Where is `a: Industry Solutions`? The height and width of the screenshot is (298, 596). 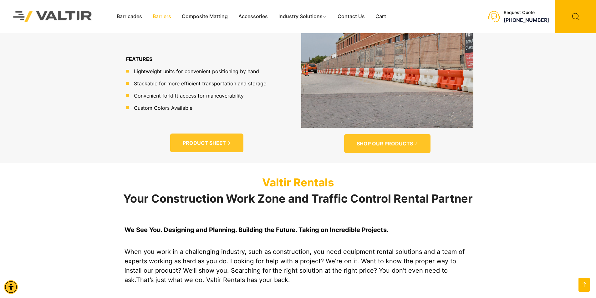 a: Industry Solutions is located at coordinates (303, 17).